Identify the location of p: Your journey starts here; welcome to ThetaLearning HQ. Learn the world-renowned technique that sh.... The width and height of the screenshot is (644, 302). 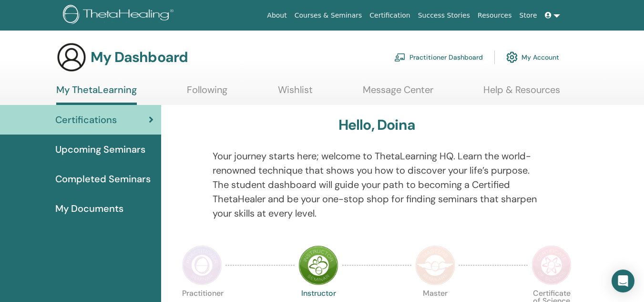
(377, 185).